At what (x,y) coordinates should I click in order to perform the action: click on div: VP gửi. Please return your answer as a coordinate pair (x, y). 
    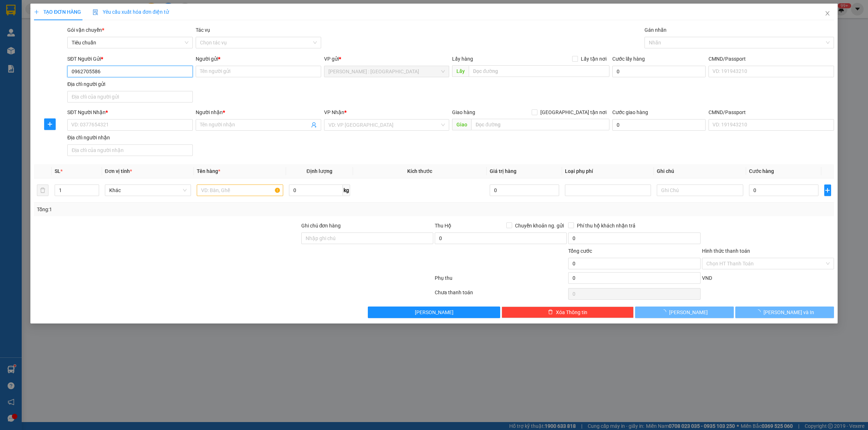
    Looking at the image, I should click on (387, 59).